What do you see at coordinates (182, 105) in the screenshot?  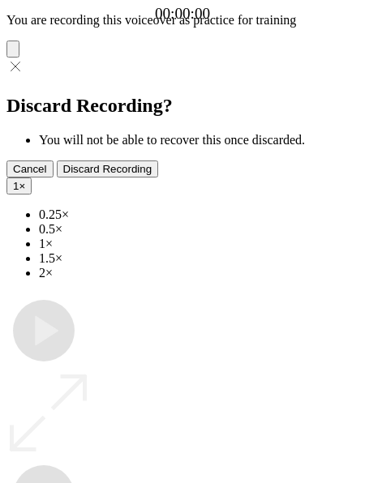 I see `h2: Discard Recording?` at bounding box center [182, 105].